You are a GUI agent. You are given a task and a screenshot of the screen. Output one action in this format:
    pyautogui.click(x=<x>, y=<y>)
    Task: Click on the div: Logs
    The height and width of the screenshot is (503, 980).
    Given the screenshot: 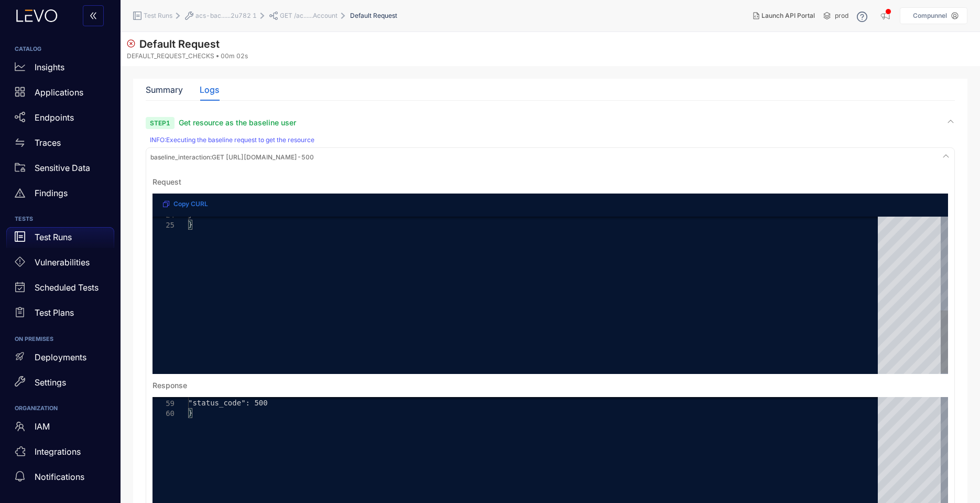 What is the action you would take?
    pyautogui.click(x=209, y=90)
    